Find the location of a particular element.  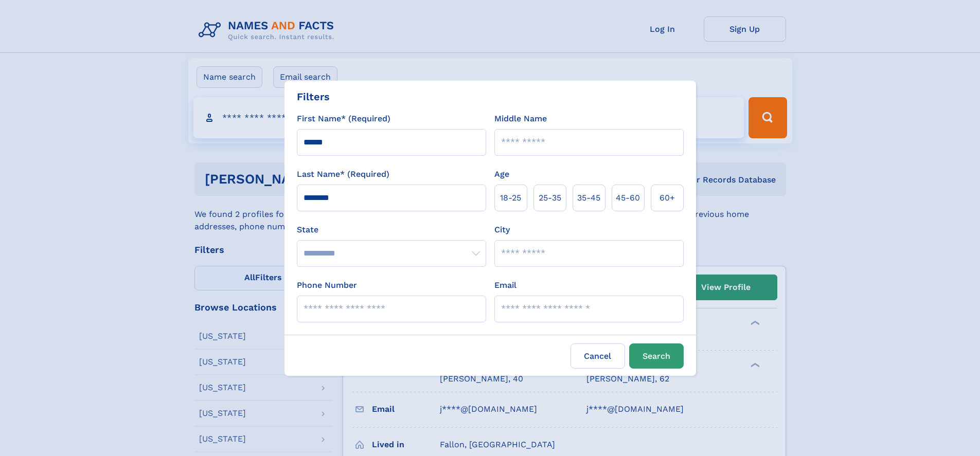

div: Filters is located at coordinates (314, 97).